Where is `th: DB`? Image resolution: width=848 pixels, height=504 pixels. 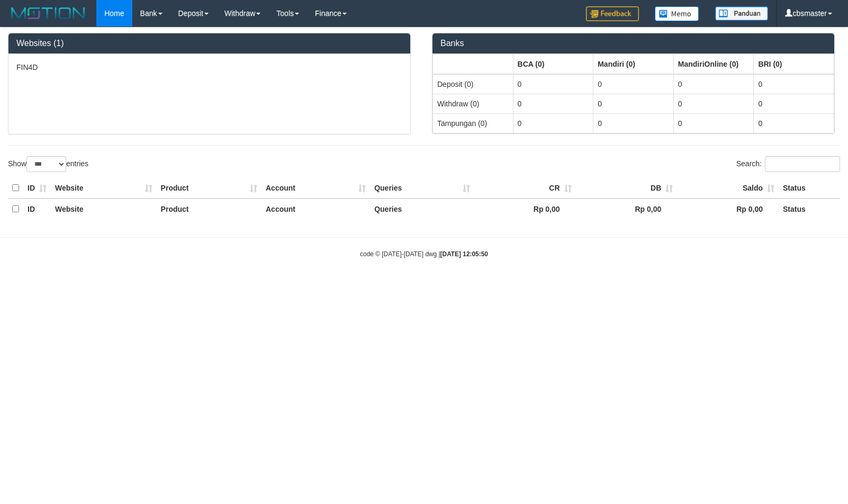 th: DB is located at coordinates (627, 188).